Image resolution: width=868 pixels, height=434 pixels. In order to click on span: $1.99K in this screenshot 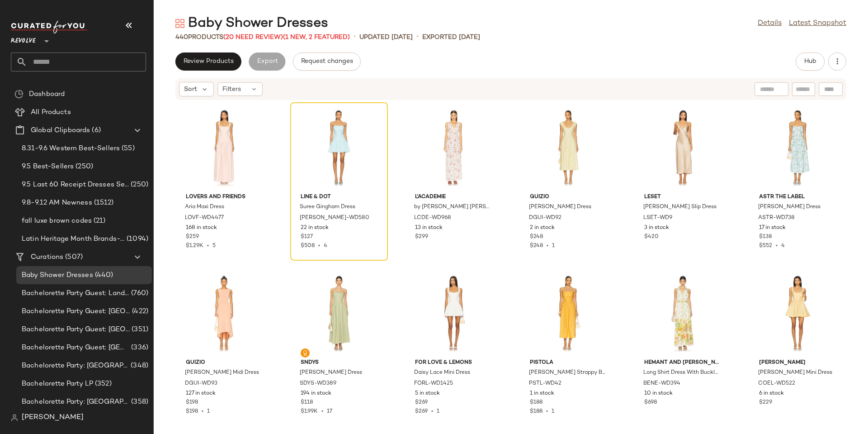, I will do `click(309, 411)`.